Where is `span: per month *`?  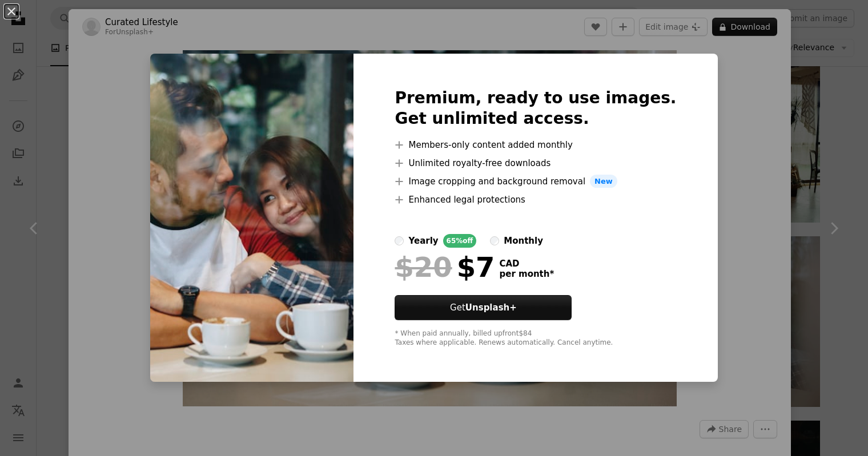 span: per month * is located at coordinates (526, 274).